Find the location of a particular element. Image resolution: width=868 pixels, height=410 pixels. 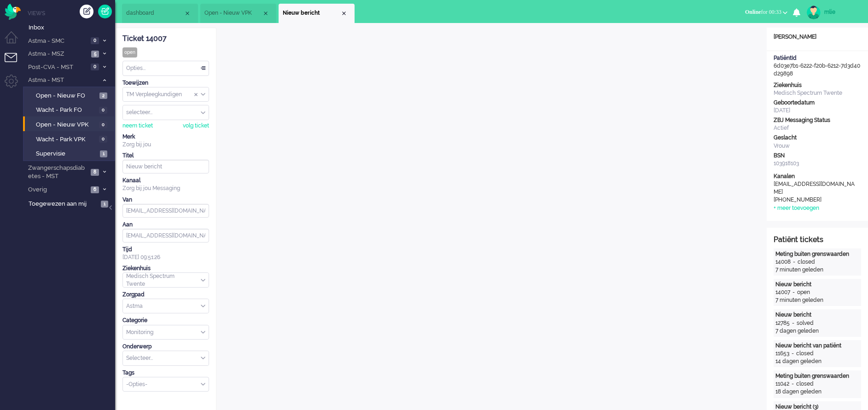

div: Merk is located at coordinates (166, 136).